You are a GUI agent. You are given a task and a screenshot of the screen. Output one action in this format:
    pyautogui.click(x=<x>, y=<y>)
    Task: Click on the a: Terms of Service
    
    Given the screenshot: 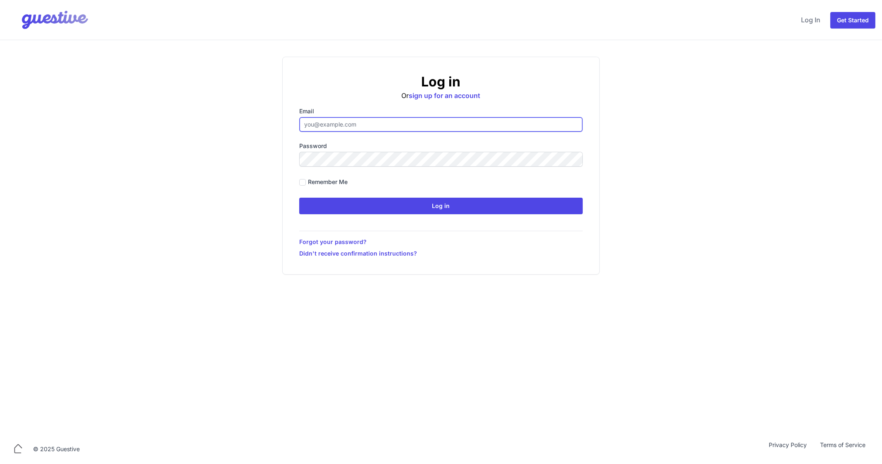 What is the action you would take?
    pyautogui.click(x=843, y=449)
    